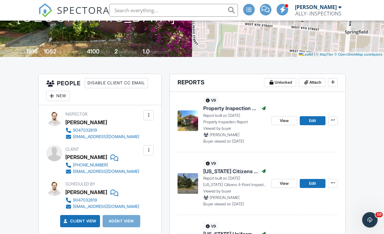 Image resolution: width=384 pixels, height=234 pixels. Describe the element at coordinates (116, 51) in the screenshot. I see `div: 2` at that location.